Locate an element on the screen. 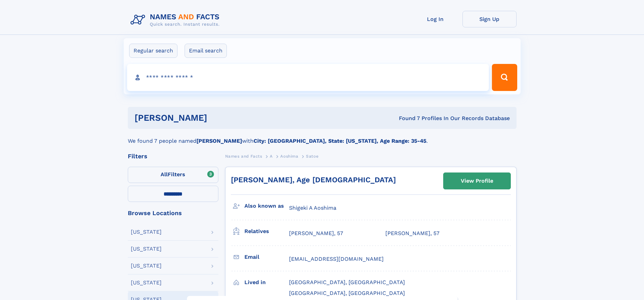 Image resolution: width=644 pixels, height=300 pixels. a: Sign Up is located at coordinates (489, 19).